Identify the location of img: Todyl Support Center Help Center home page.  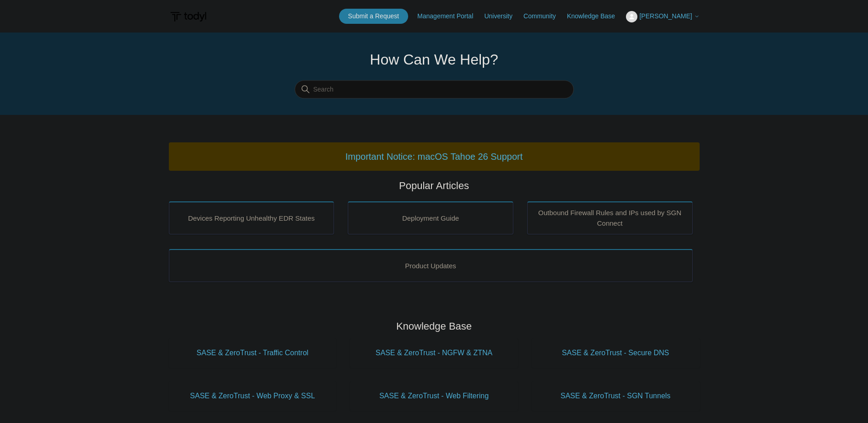
(188, 17).